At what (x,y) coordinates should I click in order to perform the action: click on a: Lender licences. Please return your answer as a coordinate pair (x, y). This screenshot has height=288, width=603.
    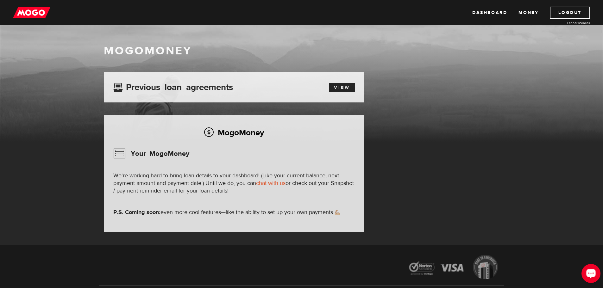
    Looking at the image, I should click on (566, 23).